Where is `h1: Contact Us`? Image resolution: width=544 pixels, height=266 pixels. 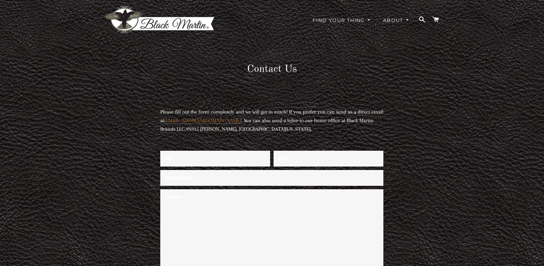 h1: Contact Us is located at coordinates (272, 69).